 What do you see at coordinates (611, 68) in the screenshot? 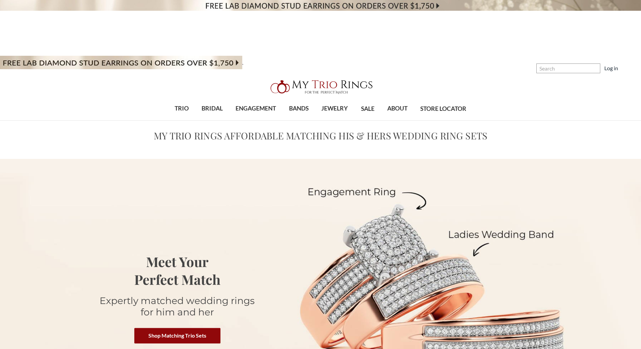
I see `a: Log in` at bounding box center [611, 68].